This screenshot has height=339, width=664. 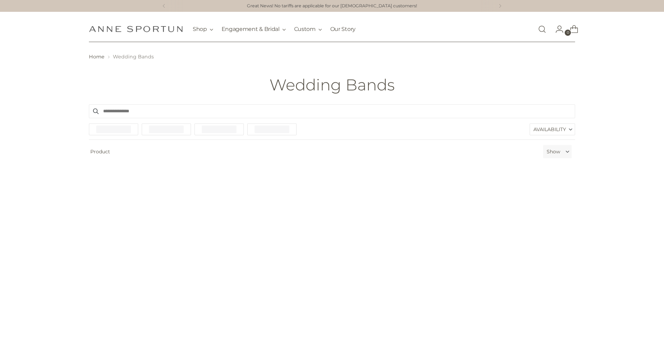 What do you see at coordinates (254, 29) in the screenshot?
I see `button: Engagement & Bridal` at bounding box center [254, 29].